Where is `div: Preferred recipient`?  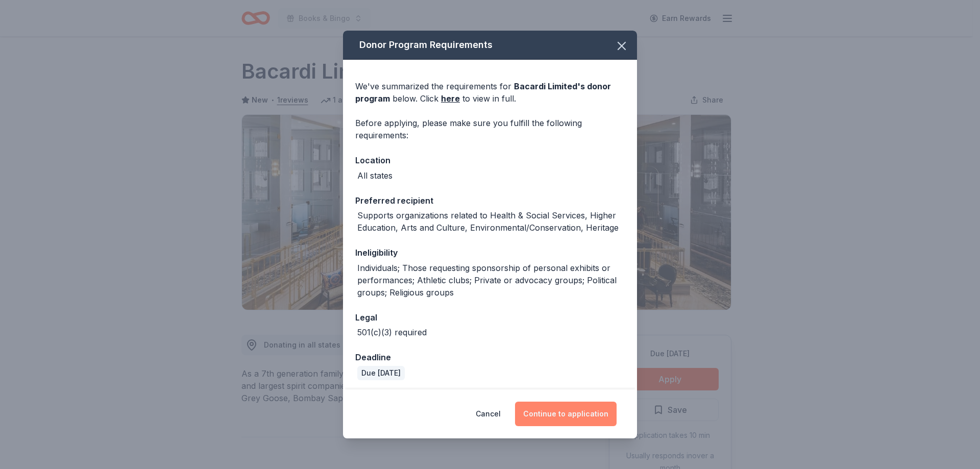
div: Preferred recipient is located at coordinates (490, 201).